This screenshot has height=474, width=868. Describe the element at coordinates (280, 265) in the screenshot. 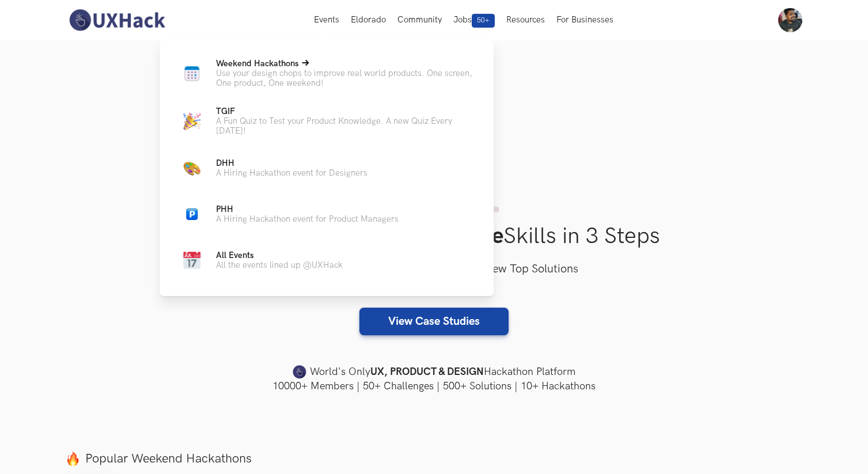

I see `p: All the events lined up @UXHack` at that location.